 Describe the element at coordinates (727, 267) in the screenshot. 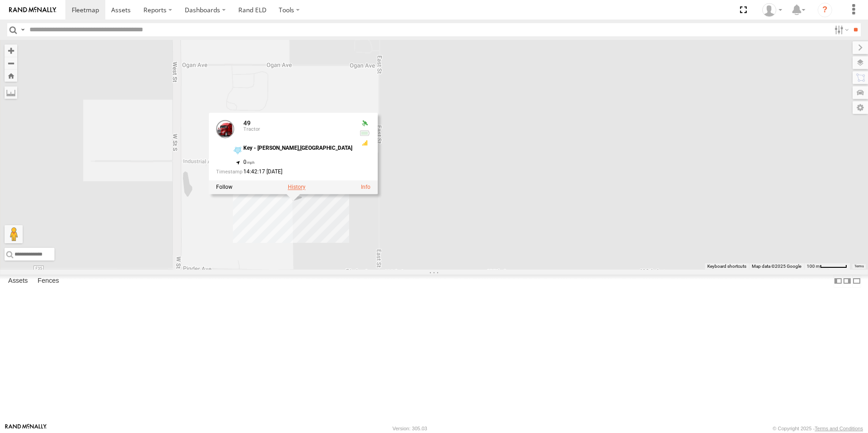

I see `button: Keyboard shortcuts` at that location.